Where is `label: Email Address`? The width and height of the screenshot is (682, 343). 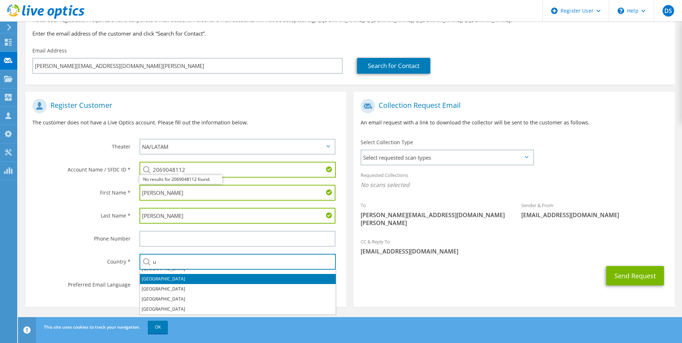 label: Email Address is located at coordinates (50, 51).